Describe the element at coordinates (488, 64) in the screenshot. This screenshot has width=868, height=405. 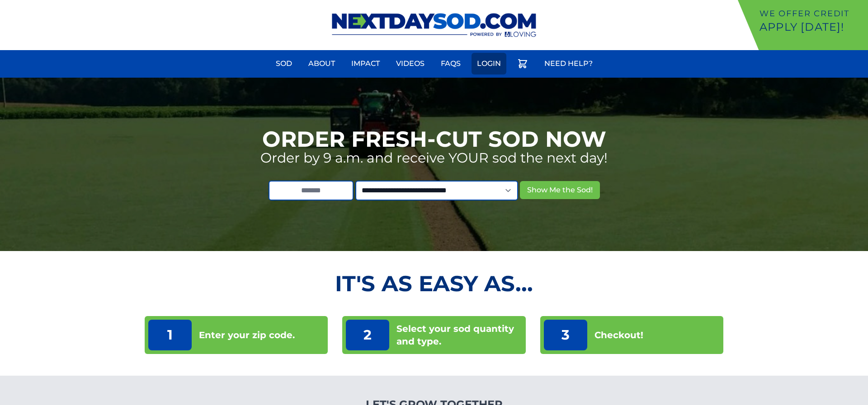
I see `a: Login` at that location.